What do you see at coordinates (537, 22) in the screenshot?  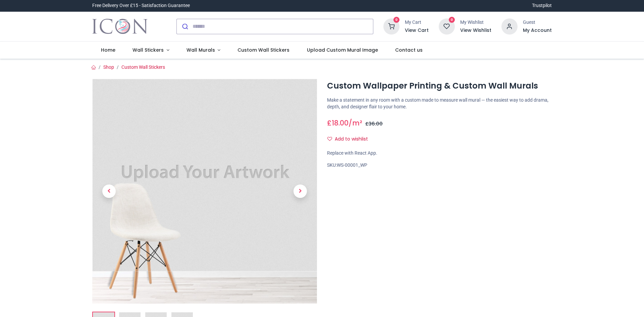 I see `div: Guest` at bounding box center [537, 22].